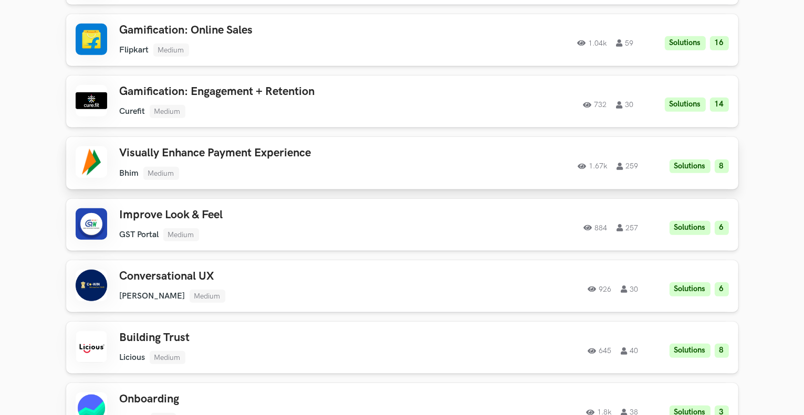  What do you see at coordinates (719, 104) in the screenshot?
I see `li: 14` at bounding box center [719, 104].